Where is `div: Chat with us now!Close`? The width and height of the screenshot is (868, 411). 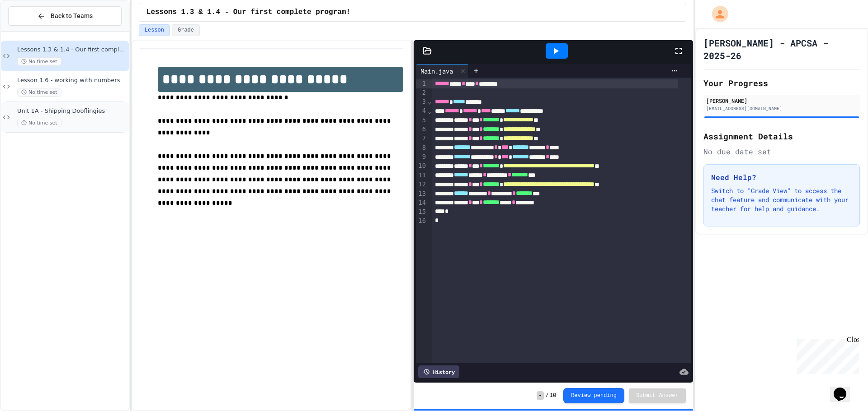 div: Chat with us now!Close is located at coordinates (33, 30).